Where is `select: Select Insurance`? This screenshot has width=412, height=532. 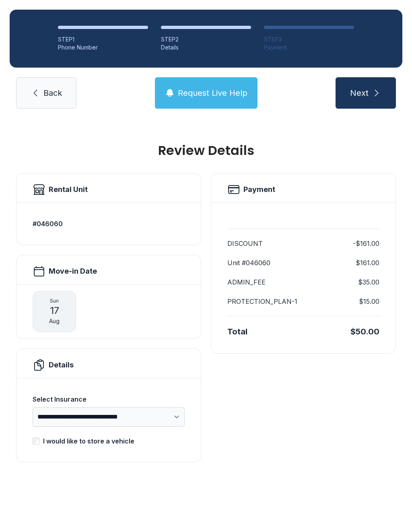
select: Select Insurance is located at coordinates (108, 417).